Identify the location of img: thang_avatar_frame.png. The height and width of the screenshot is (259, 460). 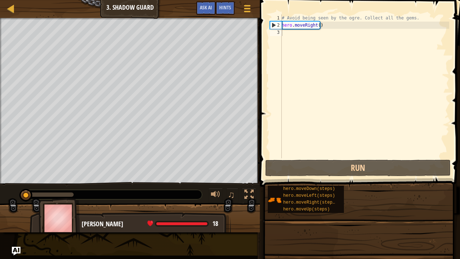
(59, 218).